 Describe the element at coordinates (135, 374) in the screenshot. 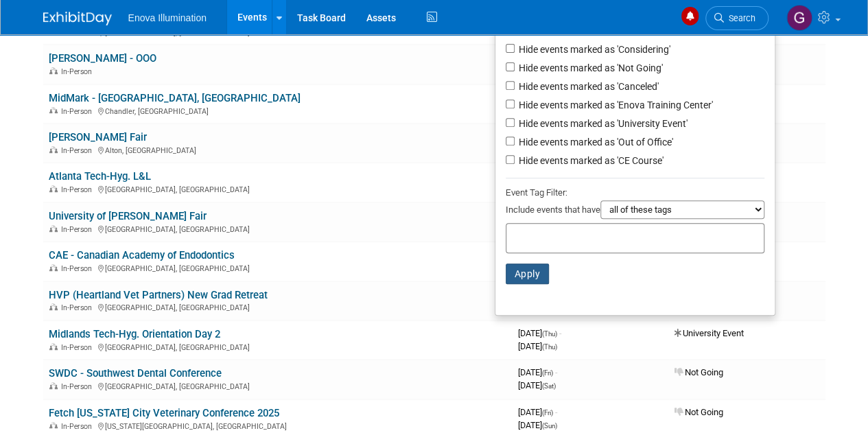

I see `a: SWDC - Southwest Dental Conference` at that location.